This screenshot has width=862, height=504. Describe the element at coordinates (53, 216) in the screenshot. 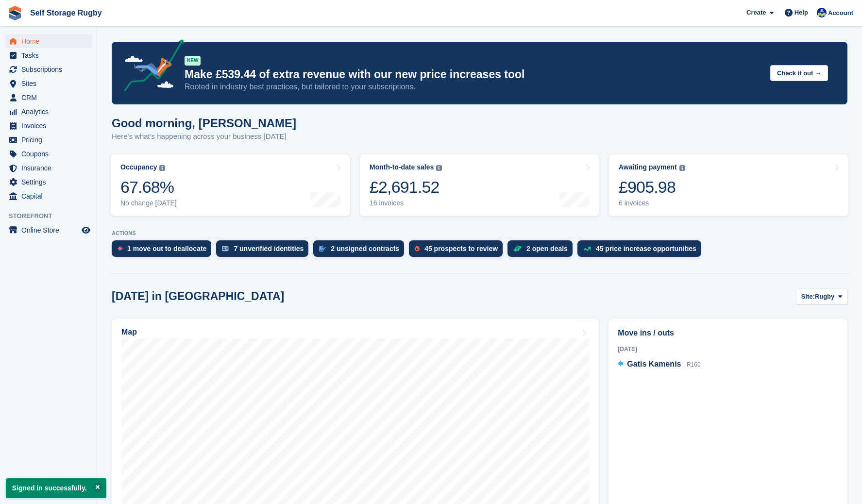

I see `span: Storefront` at that location.